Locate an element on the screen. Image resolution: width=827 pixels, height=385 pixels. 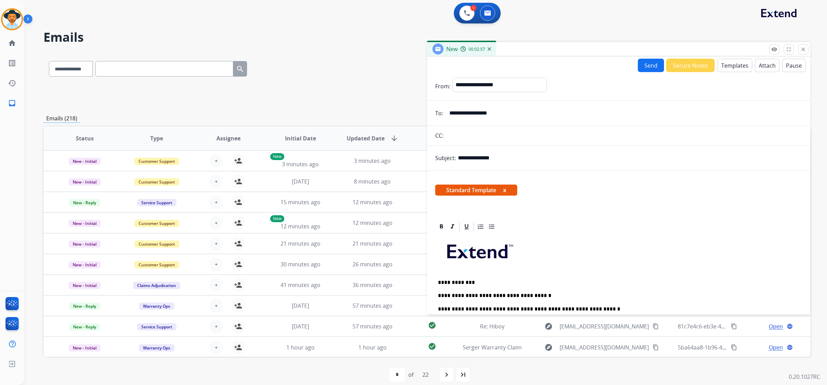
p: Subject: is located at coordinates (446, 158).